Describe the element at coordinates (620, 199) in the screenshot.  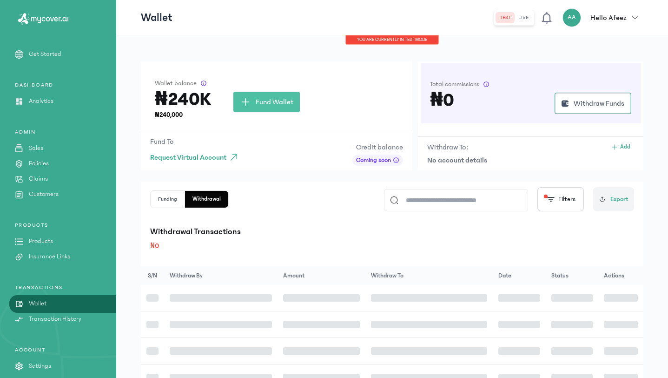
I see `span: Export` at that location.